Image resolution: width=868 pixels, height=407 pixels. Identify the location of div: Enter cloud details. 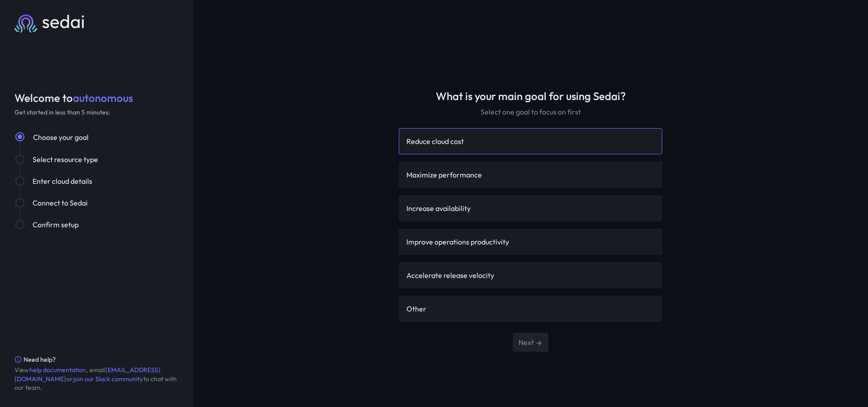
(105, 181).